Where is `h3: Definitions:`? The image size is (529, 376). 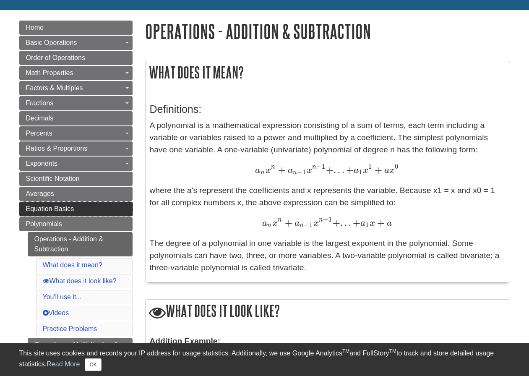
h3: Definitions: is located at coordinates (328, 109).